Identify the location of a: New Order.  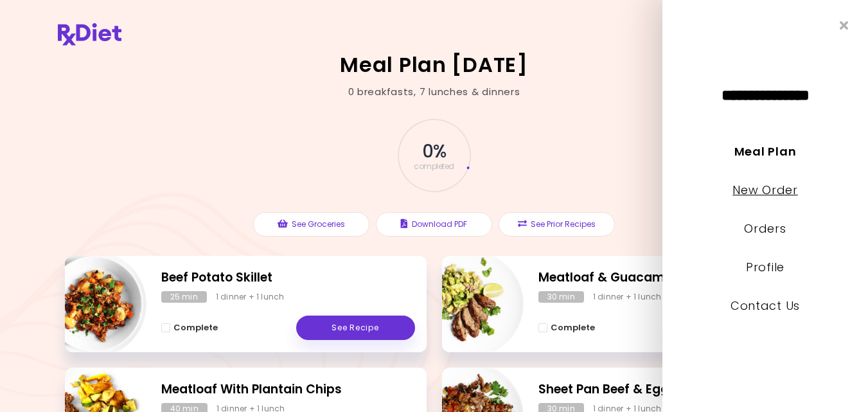
(765, 189).